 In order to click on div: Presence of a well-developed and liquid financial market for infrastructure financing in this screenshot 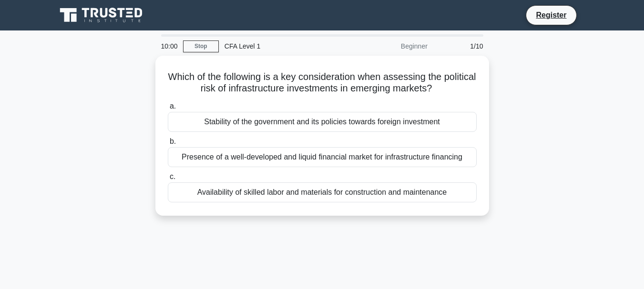, I will do `click(322, 157)`.